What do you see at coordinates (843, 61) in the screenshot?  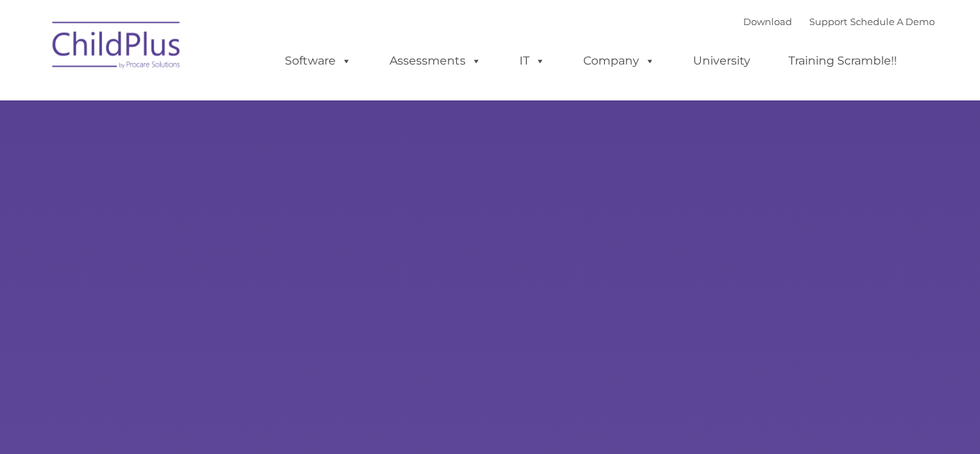 I see `a: Training Scramble!!` at bounding box center [843, 61].